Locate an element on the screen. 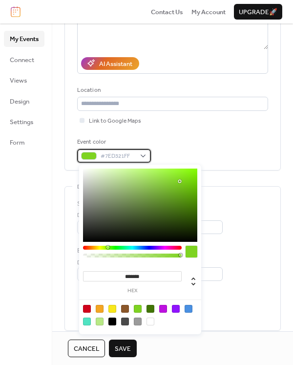 This screenshot has height=365, width=293. div: #D0021B is located at coordinates (87, 309).